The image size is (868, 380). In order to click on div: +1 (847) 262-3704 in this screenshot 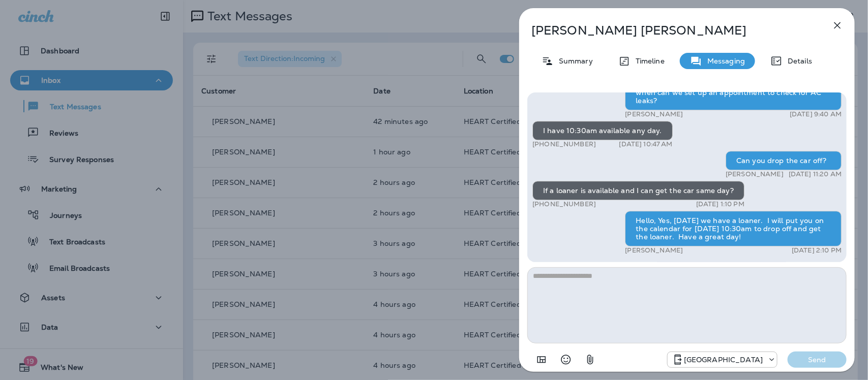, I will do `click(722, 359)`.